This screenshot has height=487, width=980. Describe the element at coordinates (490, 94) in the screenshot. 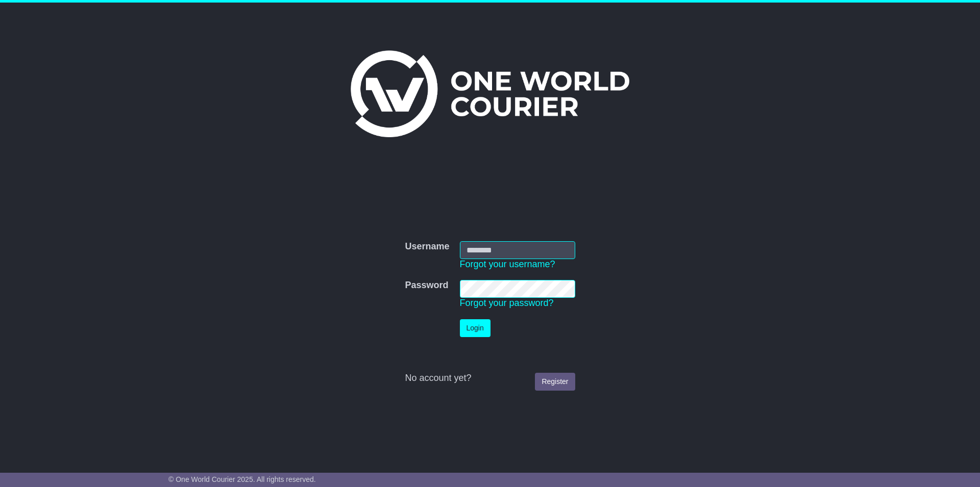

I see `img: One World` at that location.